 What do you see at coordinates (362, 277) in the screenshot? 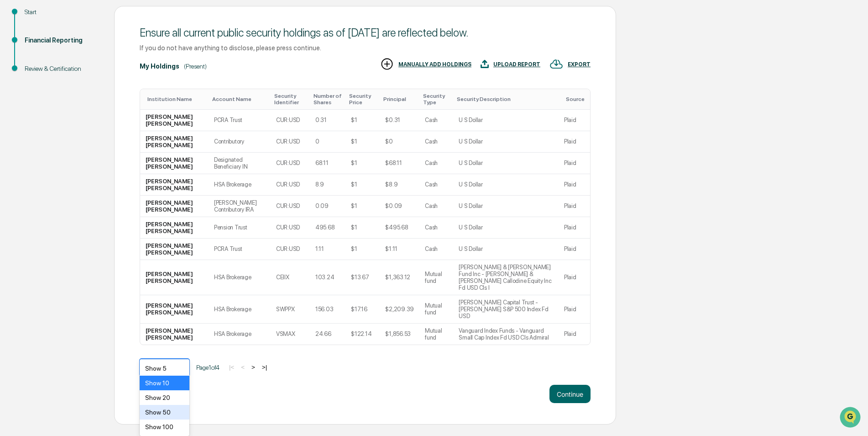
I see `td: $13.67` at bounding box center [362, 277].